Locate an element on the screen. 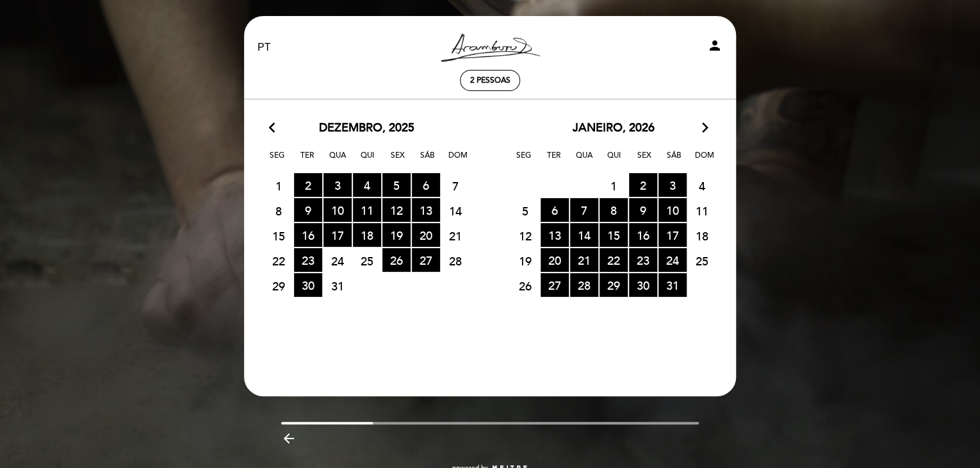 This screenshot has width=980, height=468. a: Aramburu Resto is located at coordinates (490, 47).